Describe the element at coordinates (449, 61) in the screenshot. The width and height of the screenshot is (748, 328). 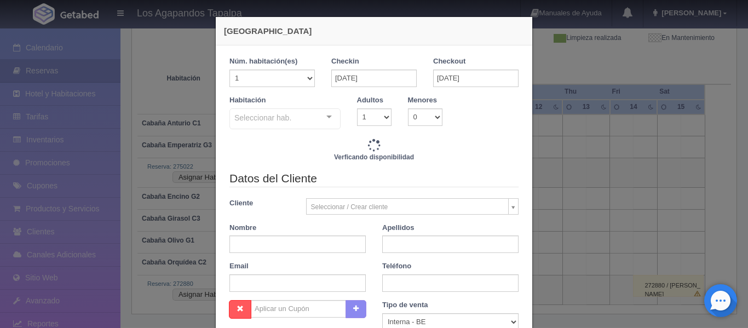
I see `label: Checkout` at that location.